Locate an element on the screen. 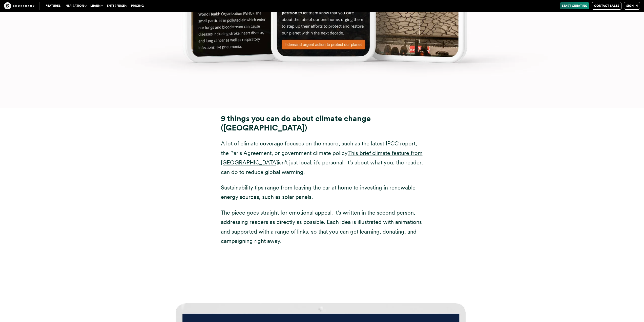 The height and width of the screenshot is (322, 644). p: Sustainability tips range from leaving the car at home to investing in renewable energy sources, ... is located at coordinates (322, 192).